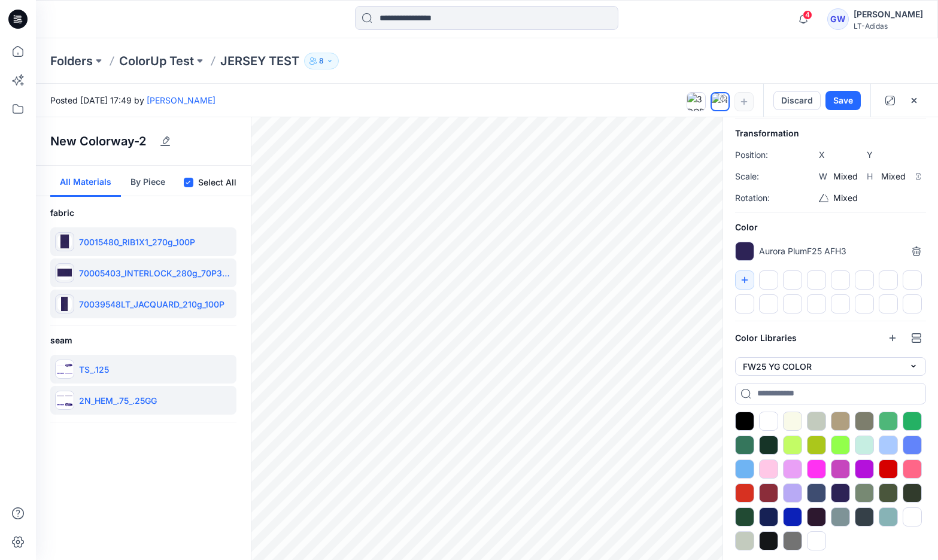  What do you see at coordinates (65, 273) in the screenshot?
I see `img: +l5TNPAAAABklEQVQDAKfbDzavIBlVAAAAAElFTkSuQmCC` at bounding box center [65, 273].